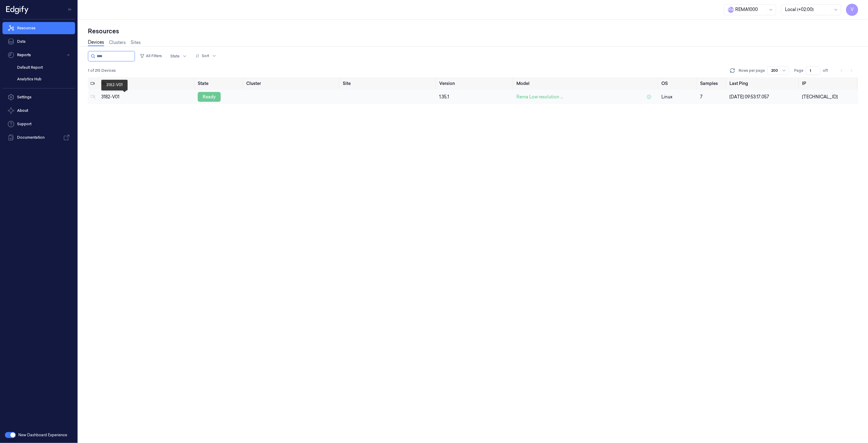  Describe the element at coordinates (70, 10) in the screenshot. I see `button: Toggle Navigation` at that location.